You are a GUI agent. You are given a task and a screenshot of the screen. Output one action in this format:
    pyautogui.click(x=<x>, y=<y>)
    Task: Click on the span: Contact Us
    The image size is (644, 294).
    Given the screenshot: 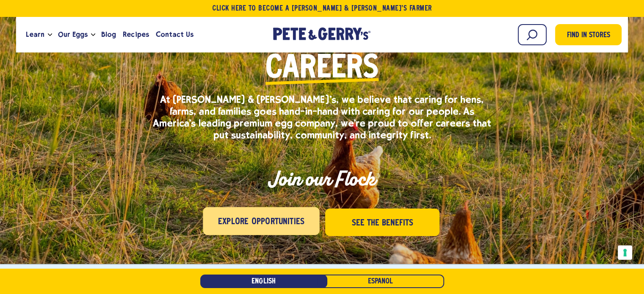 What is the action you would take?
    pyautogui.click(x=174, y=34)
    